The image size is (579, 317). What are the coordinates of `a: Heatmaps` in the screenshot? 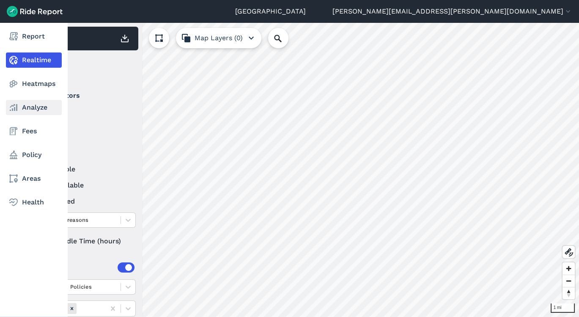 It's located at (34, 84).